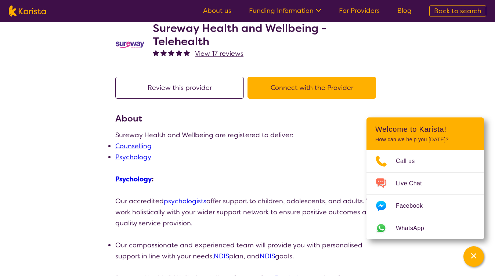 The image size is (495, 276). Describe the element at coordinates (185, 201) in the screenshot. I see `a: psychologists` at that location.